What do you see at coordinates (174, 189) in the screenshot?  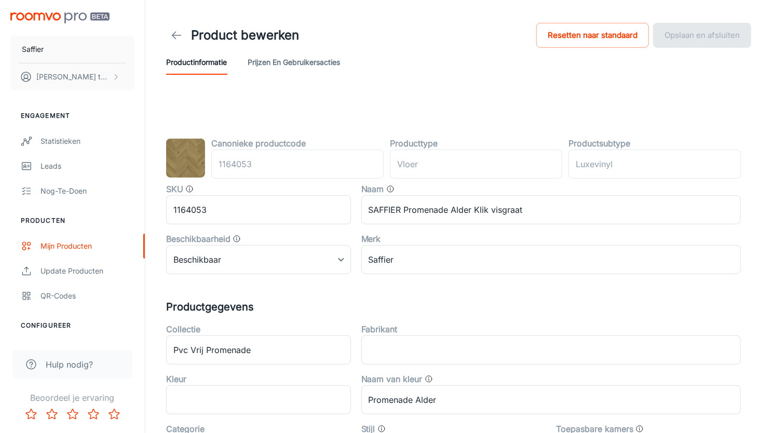 I see `label: SKU` at bounding box center [174, 189].